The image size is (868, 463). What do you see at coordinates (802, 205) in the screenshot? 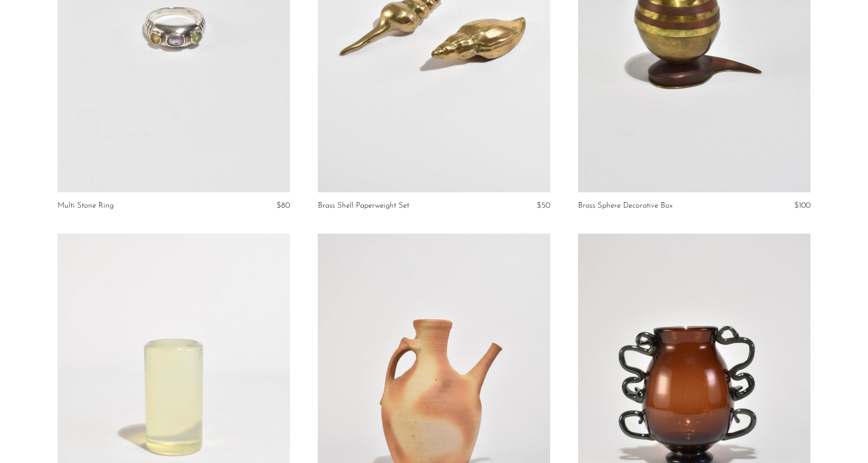
I see `span: $100` at bounding box center [802, 205].